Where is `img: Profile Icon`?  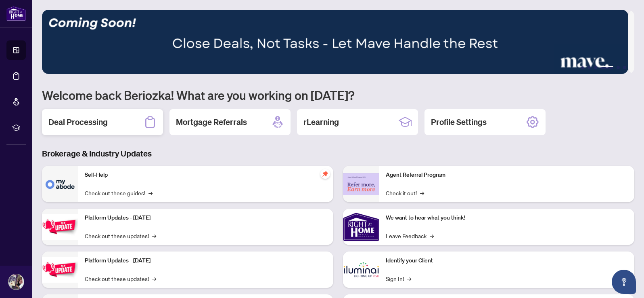 img: Profile Icon is located at coordinates (16, 282).